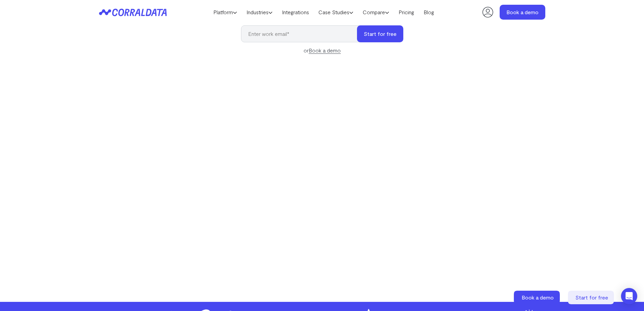 The width and height of the screenshot is (644, 311). Describe the element at coordinates (630, 297) in the screenshot. I see `div: Open Intercom Messenger` at that location.